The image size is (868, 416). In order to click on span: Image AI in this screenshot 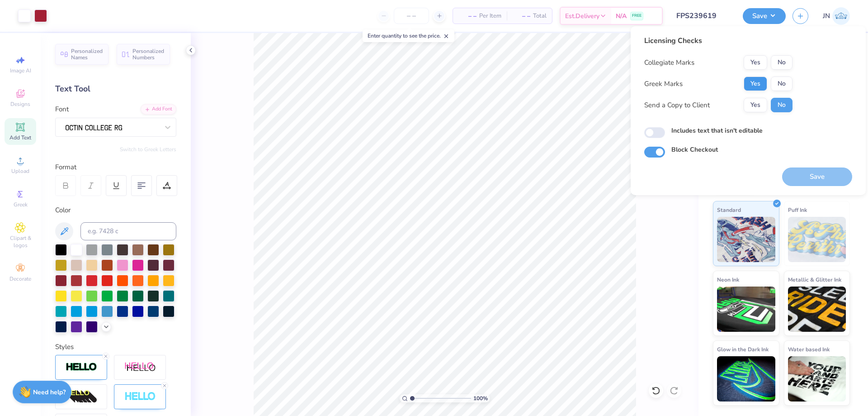, I will do `click(21, 71)`.